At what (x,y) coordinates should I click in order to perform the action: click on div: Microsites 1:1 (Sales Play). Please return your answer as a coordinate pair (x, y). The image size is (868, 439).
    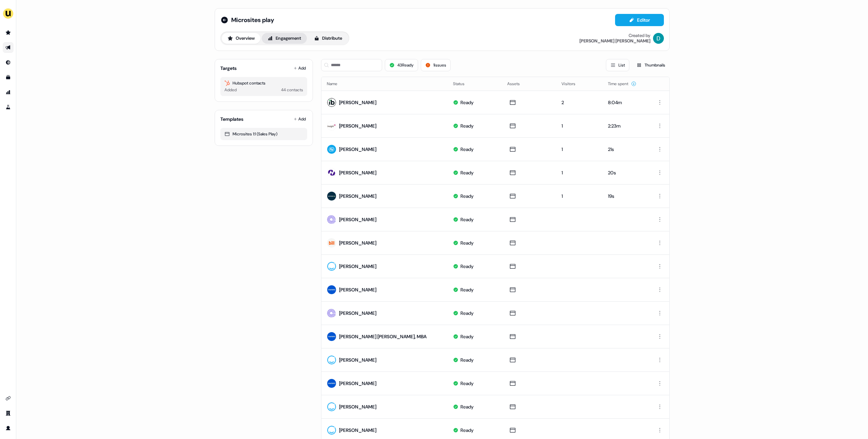
    Looking at the image, I should click on (264, 134).